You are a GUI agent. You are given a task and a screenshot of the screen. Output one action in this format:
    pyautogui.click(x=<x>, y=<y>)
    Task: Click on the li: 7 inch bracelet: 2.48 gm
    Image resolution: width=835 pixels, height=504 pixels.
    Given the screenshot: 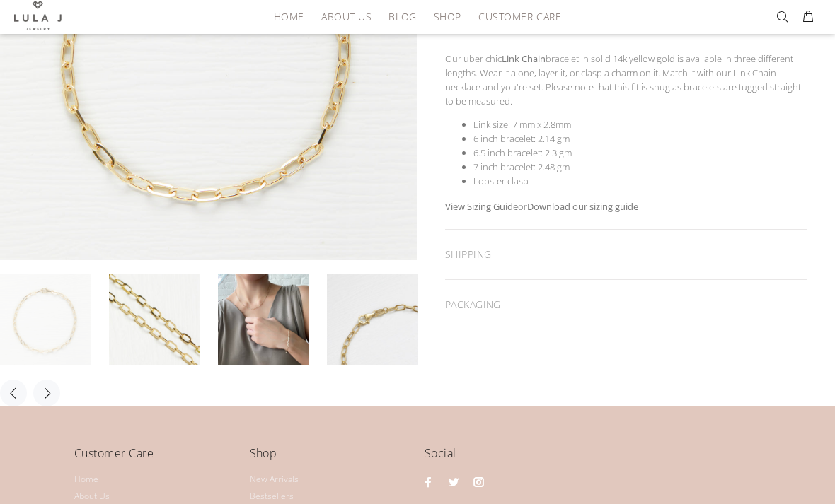 What is the action you would take?
    pyautogui.click(x=641, y=167)
    